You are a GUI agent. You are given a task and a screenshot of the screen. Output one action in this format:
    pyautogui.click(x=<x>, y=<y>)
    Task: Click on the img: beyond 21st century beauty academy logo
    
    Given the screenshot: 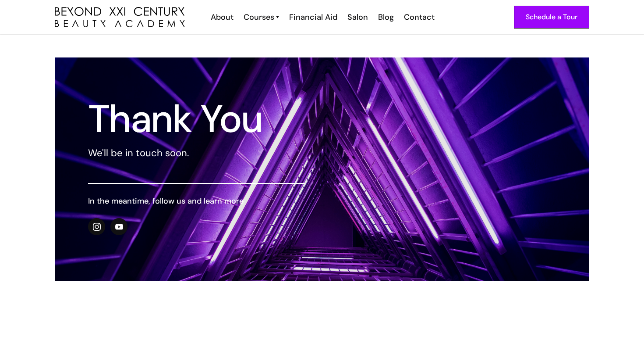 What is the action you would take?
    pyautogui.click(x=120, y=17)
    